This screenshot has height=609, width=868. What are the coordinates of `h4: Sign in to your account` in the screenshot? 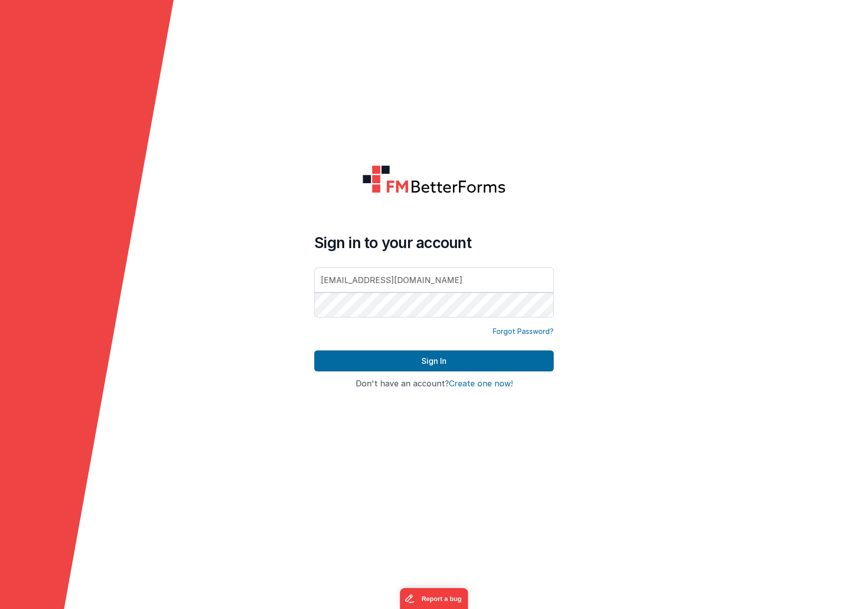 It's located at (434, 243).